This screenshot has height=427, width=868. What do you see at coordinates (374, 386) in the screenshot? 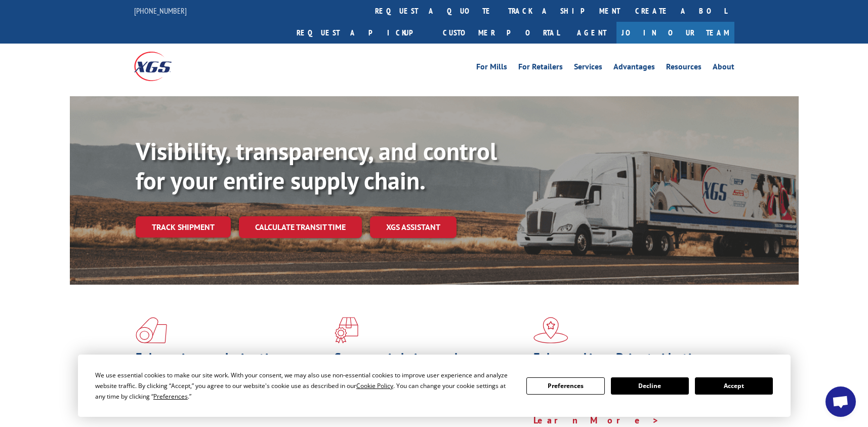
I see `span: Cookie Policy` at bounding box center [374, 386].